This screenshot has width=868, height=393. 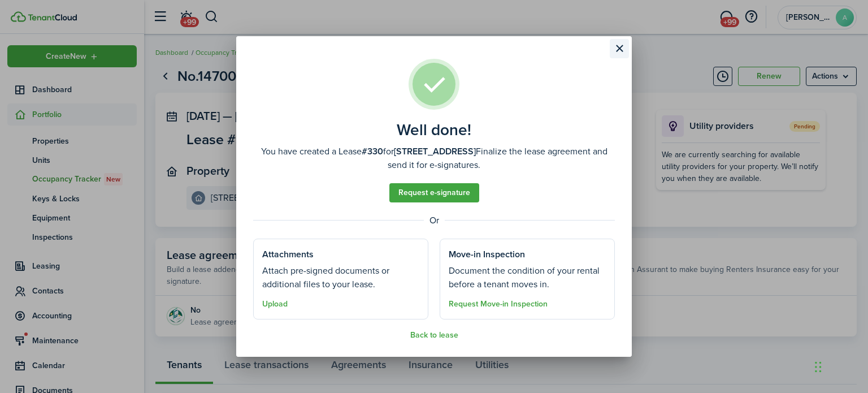 What do you see at coordinates (434, 193) in the screenshot?
I see `a: Request e-signature` at bounding box center [434, 193].